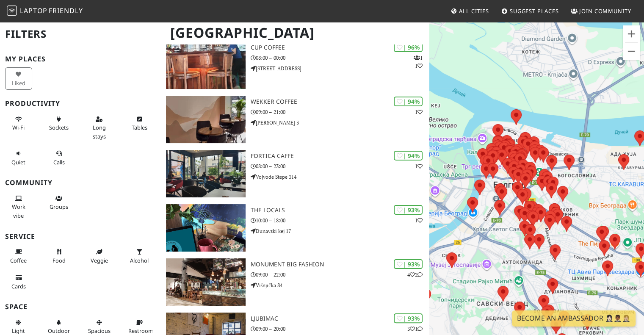 The height and width of the screenshot is (335, 644). Describe the element at coordinates (295, 174) in the screenshot. I see `a: Fortica caffe | 94% 1 Fortica caffe 08:00 – 23:00 Vojvode Stepe 314` at that location.